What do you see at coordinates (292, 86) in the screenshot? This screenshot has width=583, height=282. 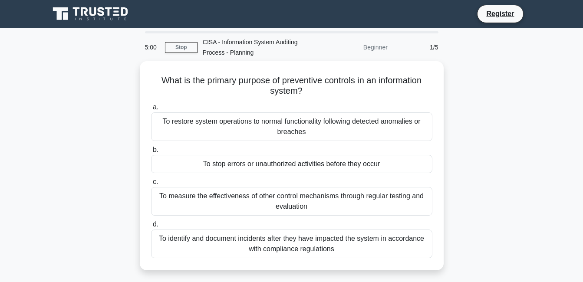 I see `h5: What is the primary purpose of preventive controls in an information system?` at bounding box center [292, 86].